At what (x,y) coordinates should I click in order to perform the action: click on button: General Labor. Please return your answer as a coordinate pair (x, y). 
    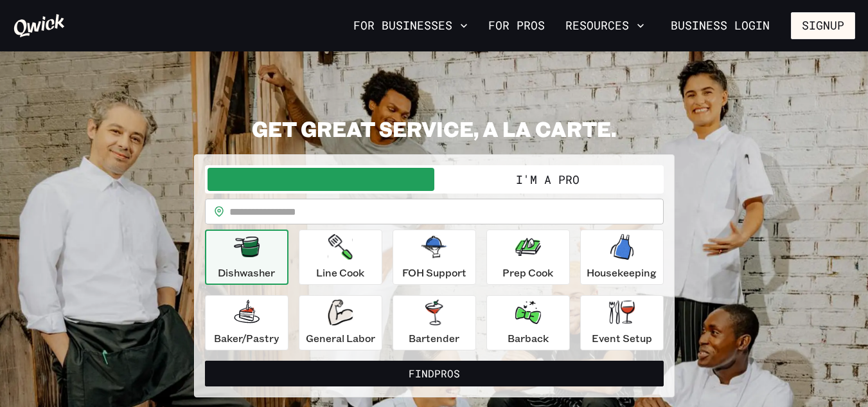
    Looking at the image, I should click on (341, 323).